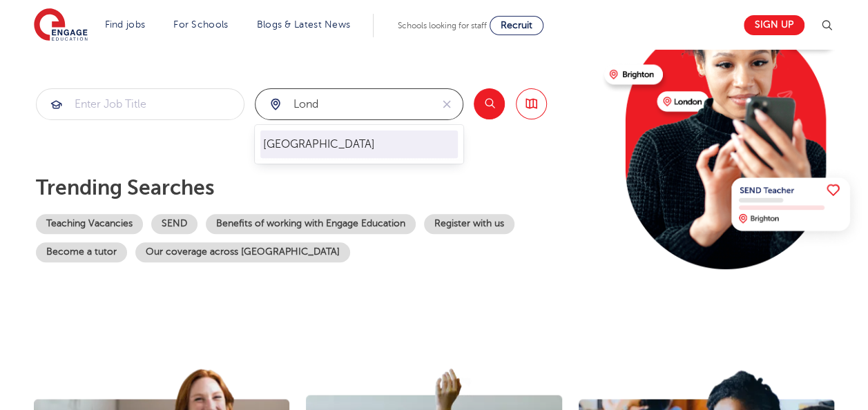 Image resolution: width=868 pixels, height=410 pixels. I want to click on ul: Submit, so click(359, 145).